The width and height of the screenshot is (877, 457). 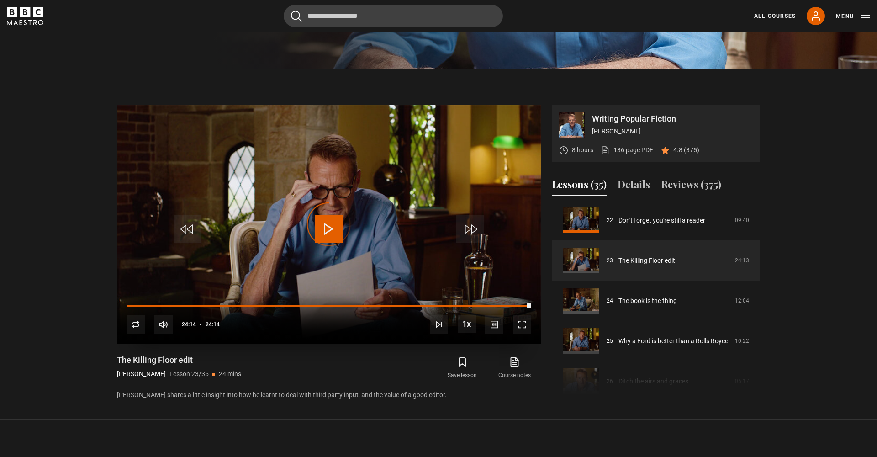 What do you see at coordinates (691, 186) in the screenshot?
I see `button: Reviews (375)` at bounding box center [691, 186].